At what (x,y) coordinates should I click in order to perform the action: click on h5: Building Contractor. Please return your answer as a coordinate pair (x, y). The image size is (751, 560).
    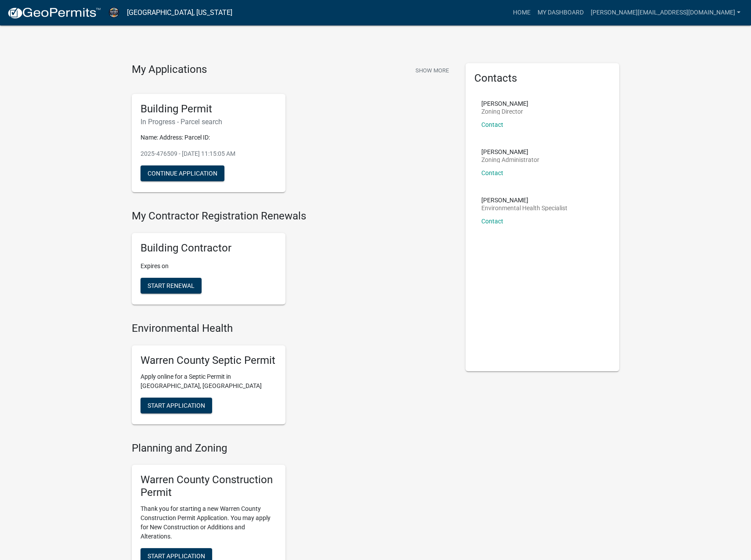
    Looking at the image, I should click on (209, 248).